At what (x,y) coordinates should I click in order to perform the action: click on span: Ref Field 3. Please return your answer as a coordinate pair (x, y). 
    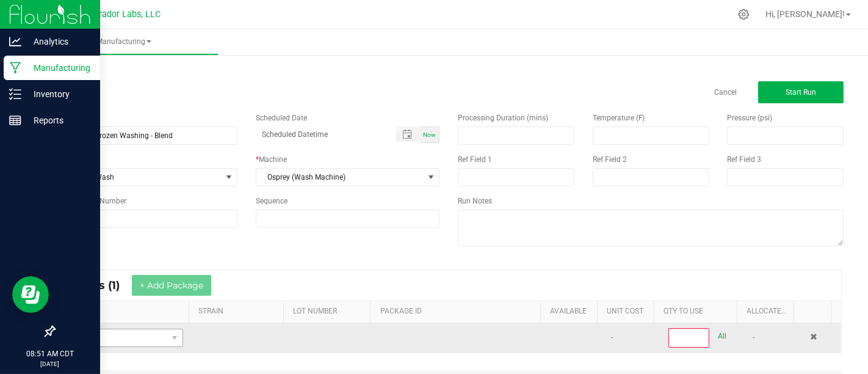
    Looking at the image, I should click on (744, 160).